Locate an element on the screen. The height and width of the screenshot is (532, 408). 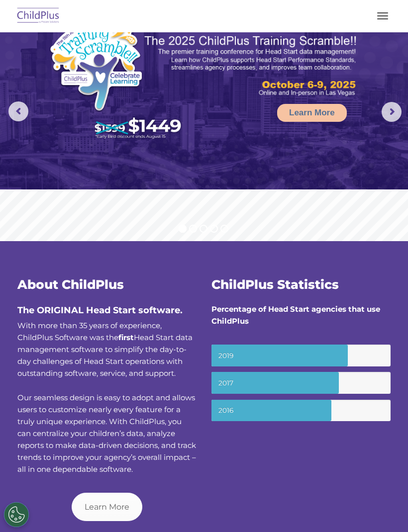
span: About ChildPlus is located at coordinates (71, 285).